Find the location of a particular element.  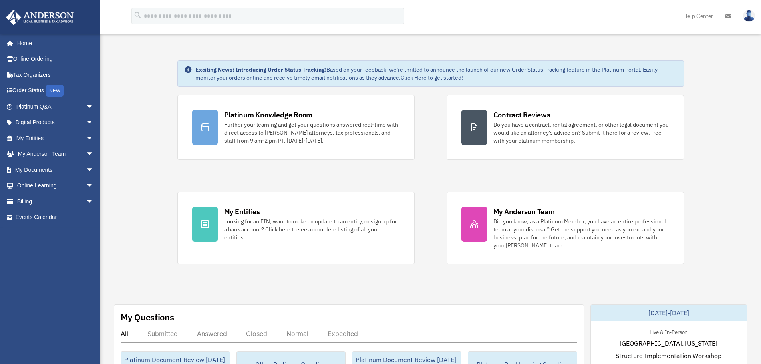

div: NEW is located at coordinates (55, 91).